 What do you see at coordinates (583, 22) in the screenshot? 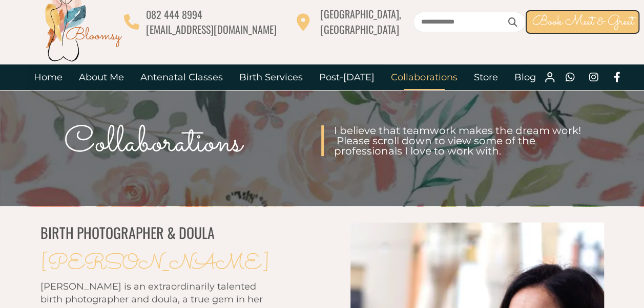
I see `a: Book Meet & Greet` at bounding box center [583, 22].